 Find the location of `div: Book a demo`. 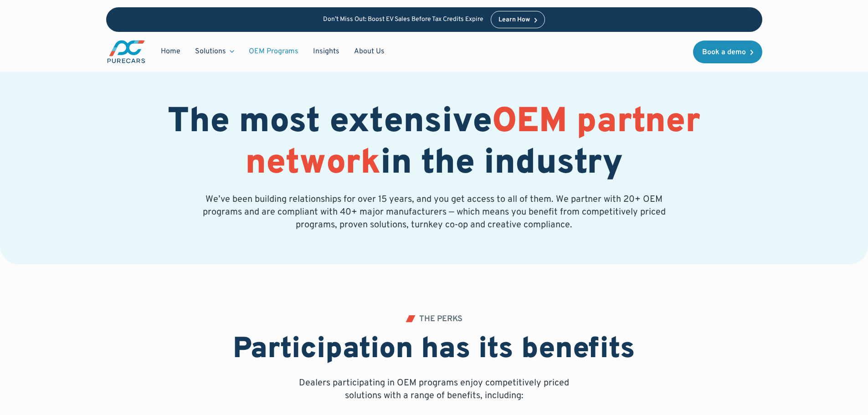

div: Book a demo is located at coordinates (724, 52).